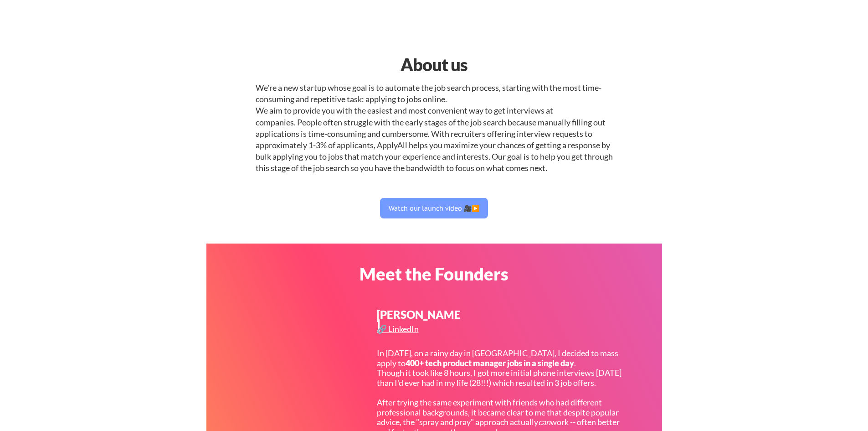 This screenshot has width=868, height=431. I want to click on em: can, so click(544, 422).